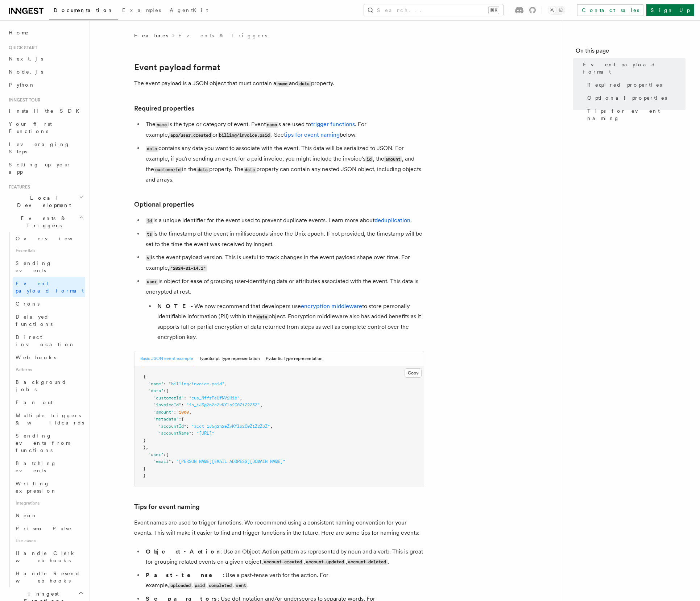  I want to click on span: Local Development, so click(42, 201).